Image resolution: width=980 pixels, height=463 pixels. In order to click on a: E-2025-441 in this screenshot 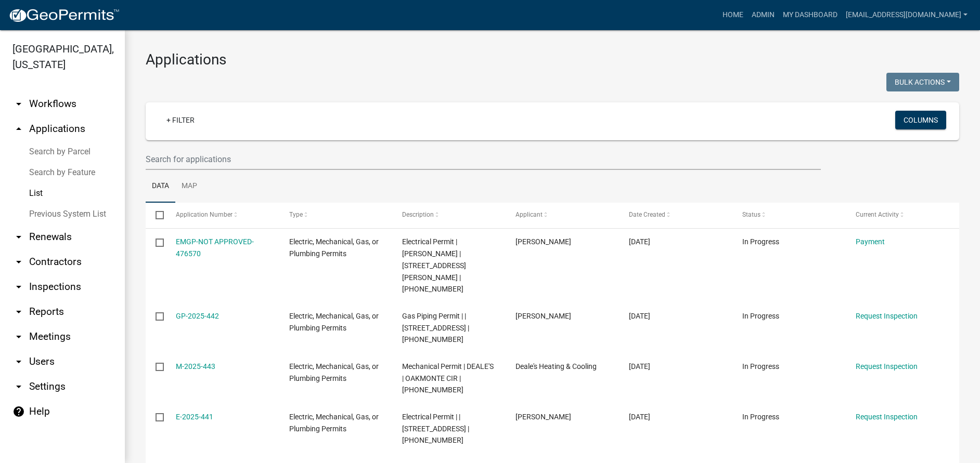, I will do `click(195, 417)`.